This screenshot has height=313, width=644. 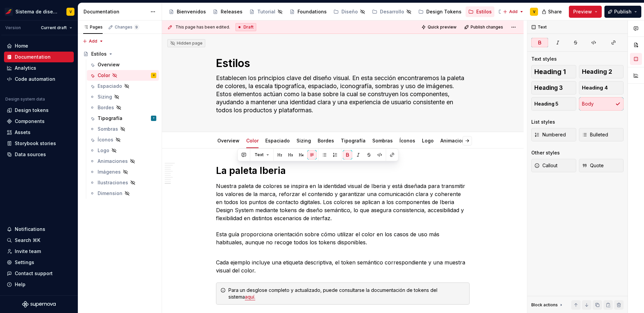 I want to click on a: Tutorial, so click(x=266, y=12).